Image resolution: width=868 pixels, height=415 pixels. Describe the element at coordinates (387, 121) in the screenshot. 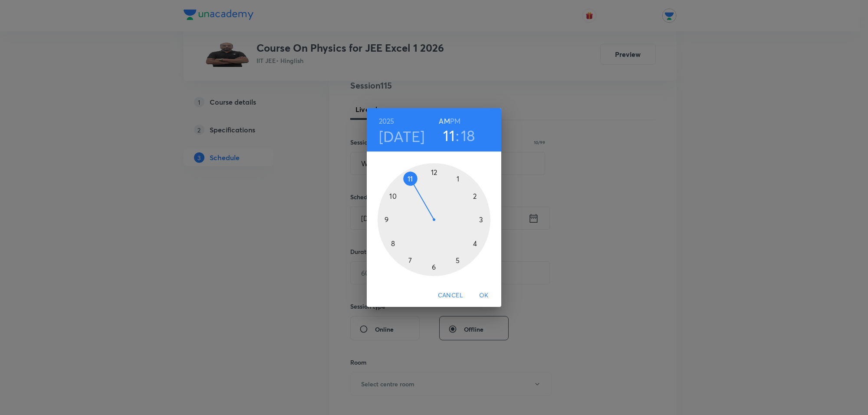

I see `h6: 2025` at that location.